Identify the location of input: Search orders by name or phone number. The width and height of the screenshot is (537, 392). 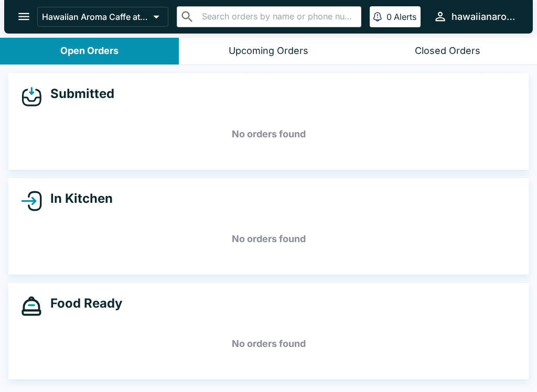
(277, 17).